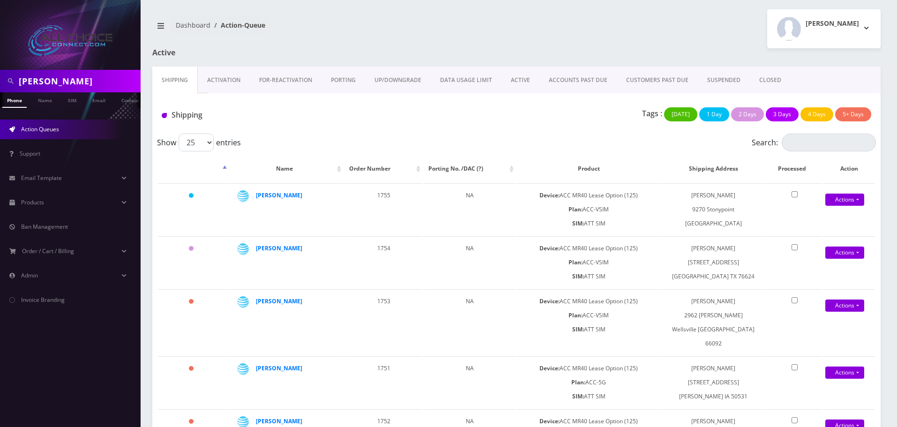 The height and width of the screenshot is (427, 897). What do you see at coordinates (816, 114) in the screenshot?
I see `button: 4 Days` at bounding box center [816, 114].